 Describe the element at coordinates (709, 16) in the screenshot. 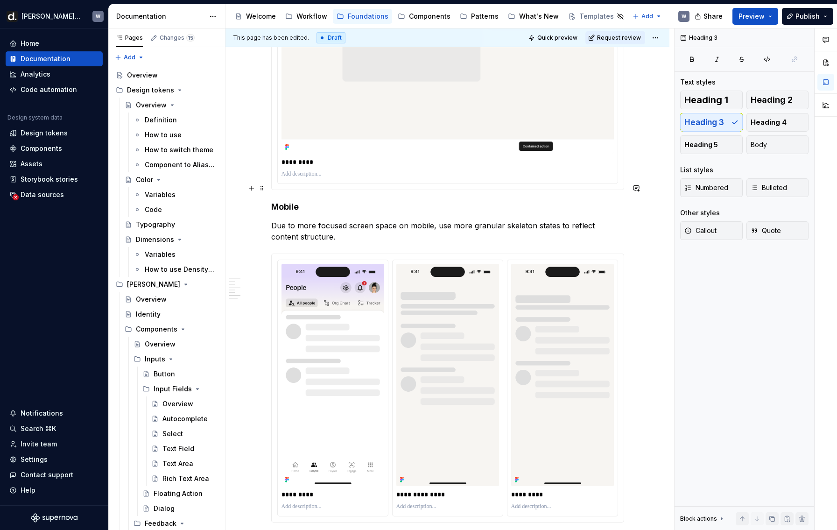

I see `button: Share` at that location.